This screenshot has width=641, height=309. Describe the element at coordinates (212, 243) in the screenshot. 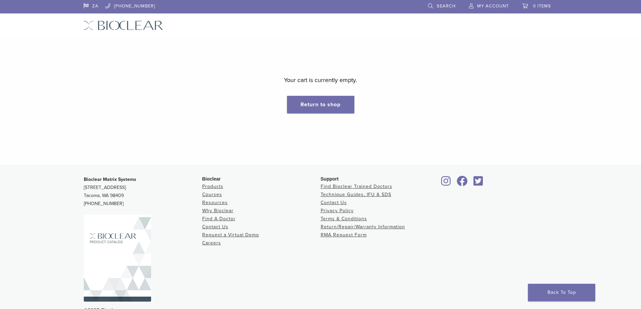

I see `a: Careers` at that location.